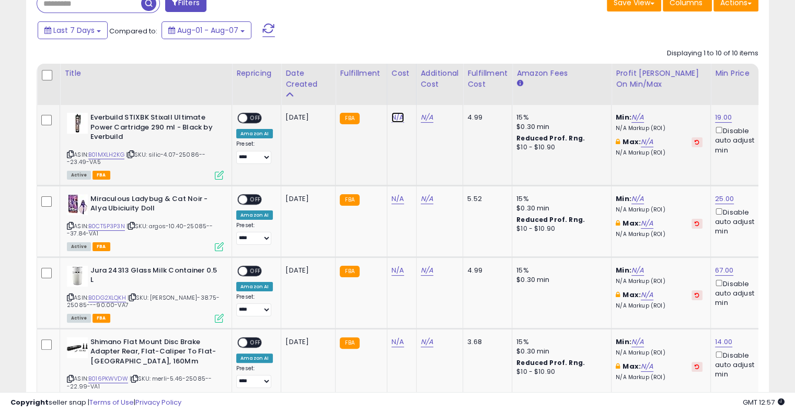 The height and width of the screenshot is (413, 795). What do you see at coordinates (29, 402) in the screenshot?
I see `strong: Copyright` at bounding box center [29, 402].